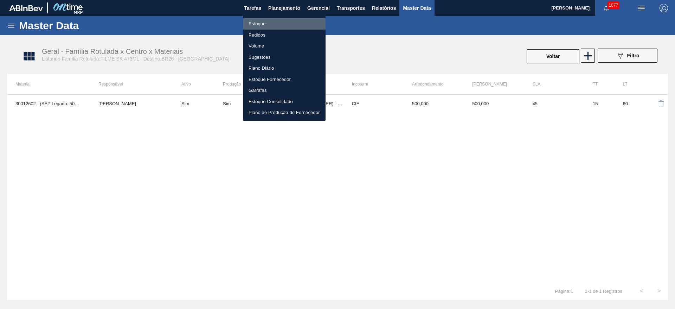  What do you see at coordinates (284, 57) in the screenshot?
I see `li: Sugestões` at bounding box center [284, 57].